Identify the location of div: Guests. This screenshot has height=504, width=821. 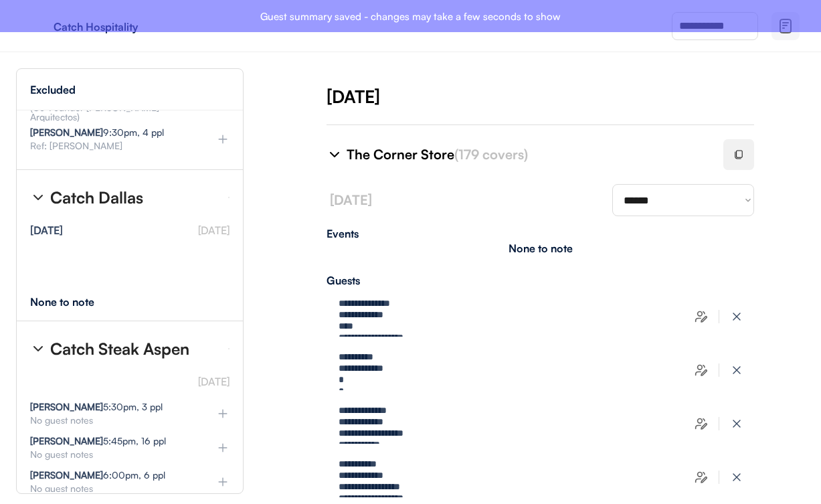
(540, 280).